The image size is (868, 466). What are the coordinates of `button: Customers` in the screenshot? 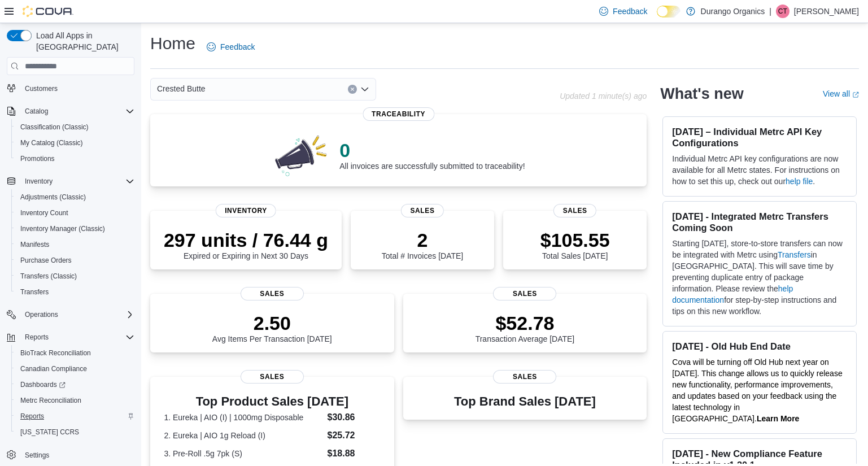 It's located at (71, 88).